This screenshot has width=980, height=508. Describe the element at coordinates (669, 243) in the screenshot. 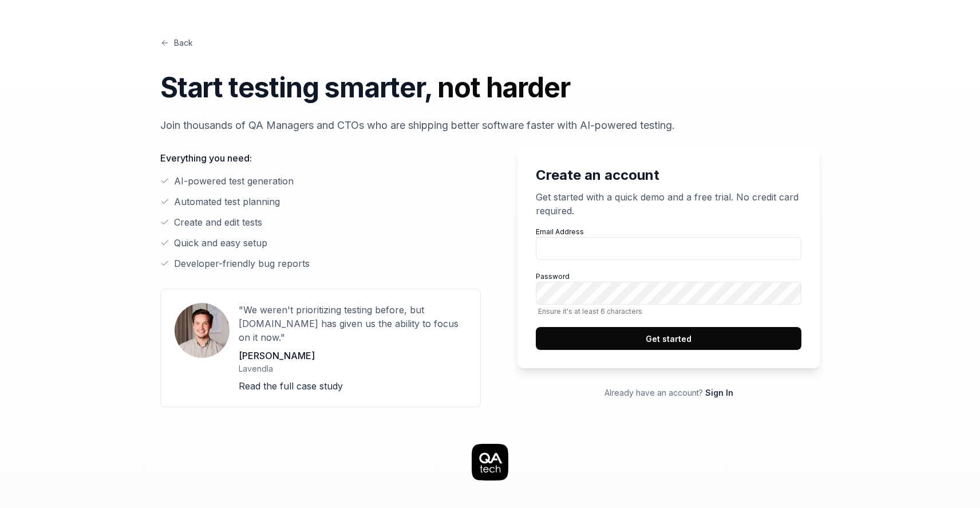

I see `label: Email Address` at that location.